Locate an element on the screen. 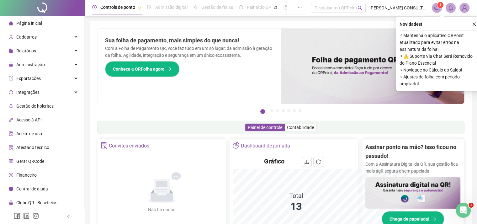 Image resolution: width=477 pixels, height=224 pixels. span: search is located at coordinates (360, 8).